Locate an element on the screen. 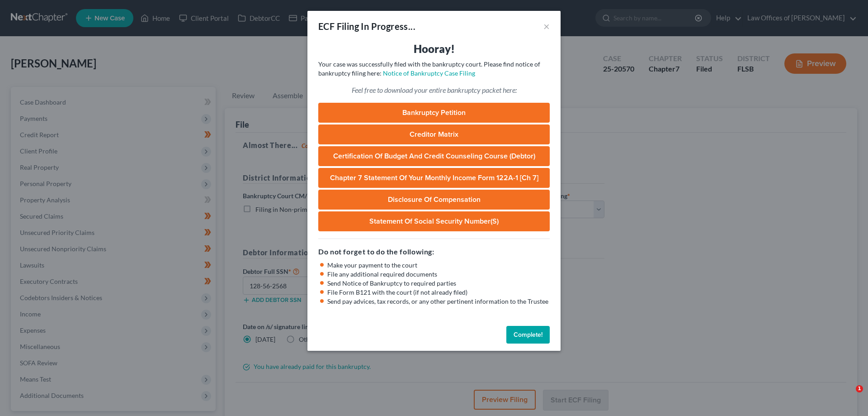 This screenshot has width=868, height=416. li: Send Notice of Bankruptcy to required parties is located at coordinates (439, 283).